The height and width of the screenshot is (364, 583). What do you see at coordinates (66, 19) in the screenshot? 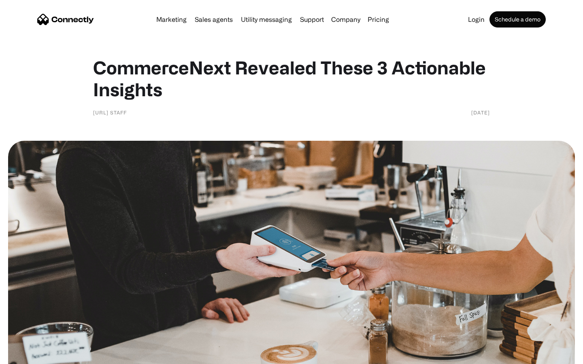
I see `a: home` at bounding box center [66, 19].